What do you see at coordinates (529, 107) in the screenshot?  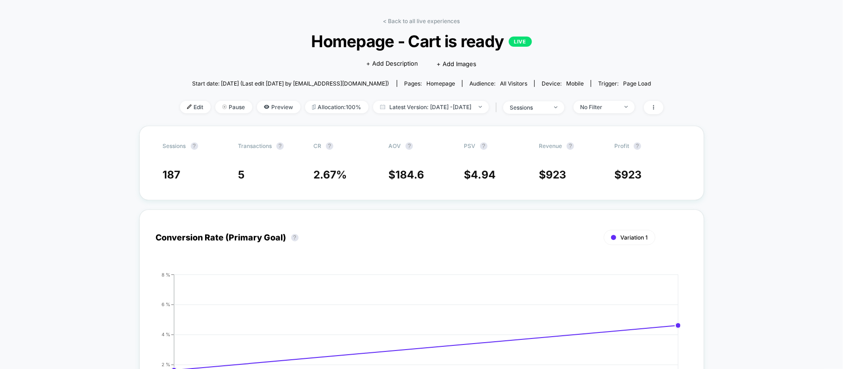 I see `div: sessions` at bounding box center [529, 107].